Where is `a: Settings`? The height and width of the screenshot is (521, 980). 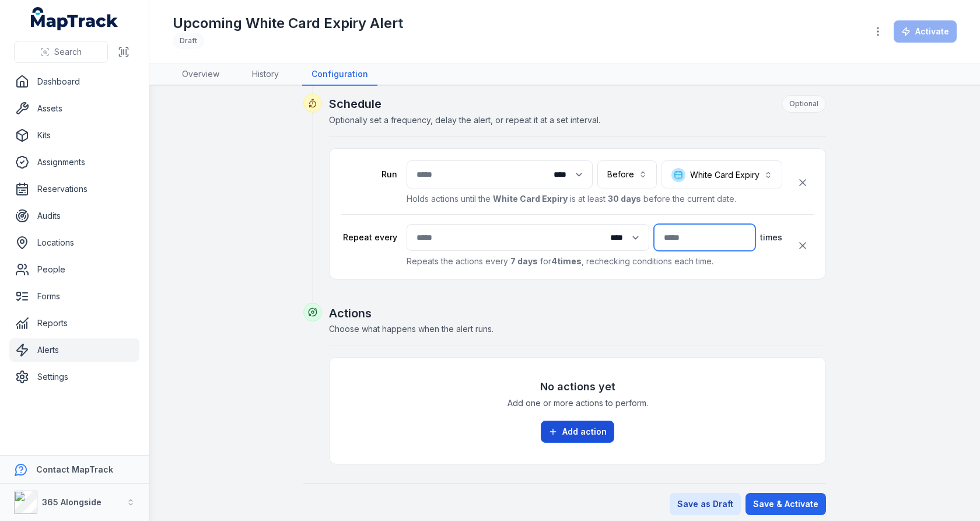 a: Settings is located at coordinates (74, 377).